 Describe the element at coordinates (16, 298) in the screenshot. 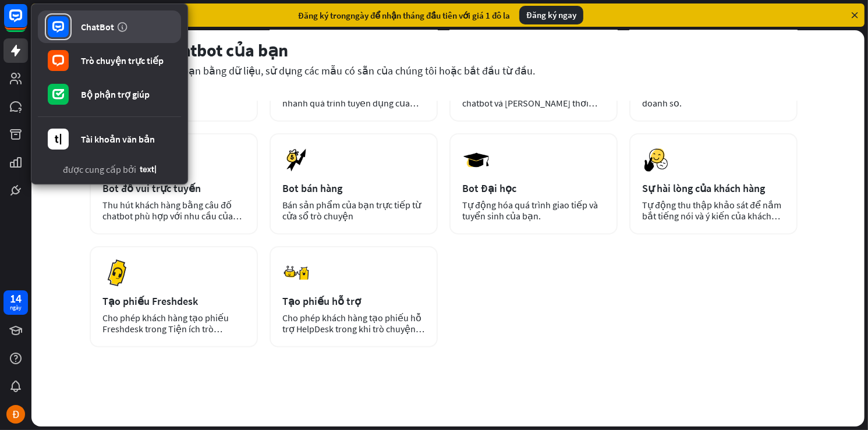

I see `font: 14` at that location.